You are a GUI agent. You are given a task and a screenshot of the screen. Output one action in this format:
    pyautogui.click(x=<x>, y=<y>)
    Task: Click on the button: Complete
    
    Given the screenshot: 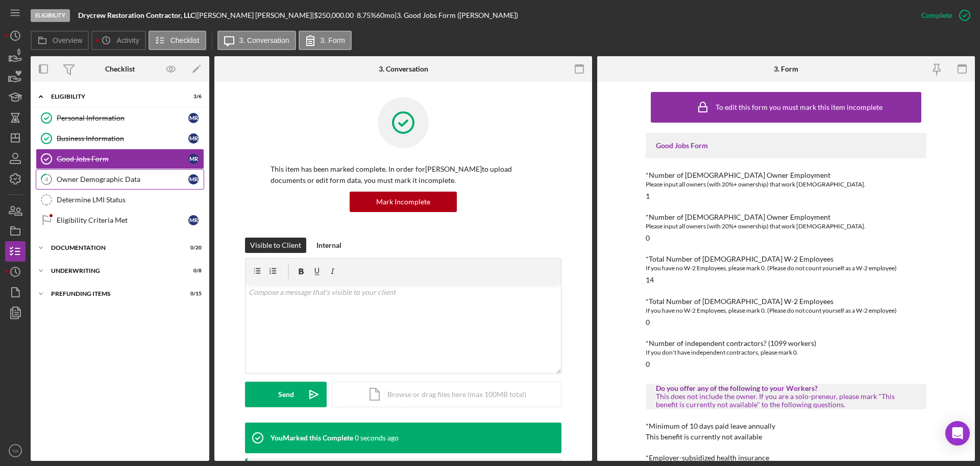 What is the action you would take?
    pyautogui.click(x=943, y=16)
    